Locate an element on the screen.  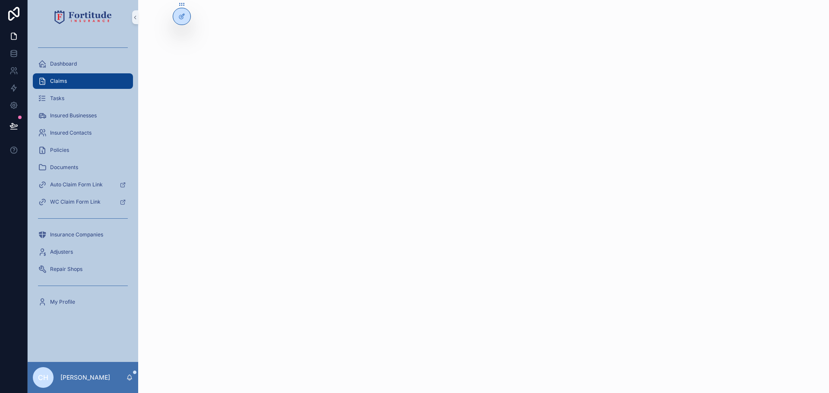
span: CH is located at coordinates (43, 378).